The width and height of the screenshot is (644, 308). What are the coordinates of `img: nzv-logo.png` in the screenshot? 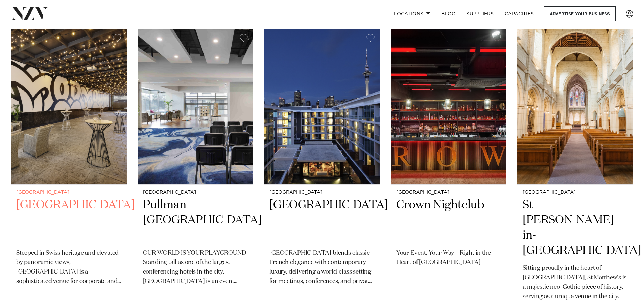 It's located at (29, 13).